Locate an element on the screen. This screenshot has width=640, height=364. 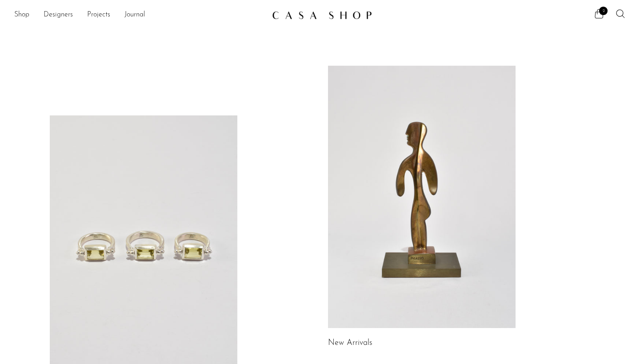
a: Designers is located at coordinates (58, 15).